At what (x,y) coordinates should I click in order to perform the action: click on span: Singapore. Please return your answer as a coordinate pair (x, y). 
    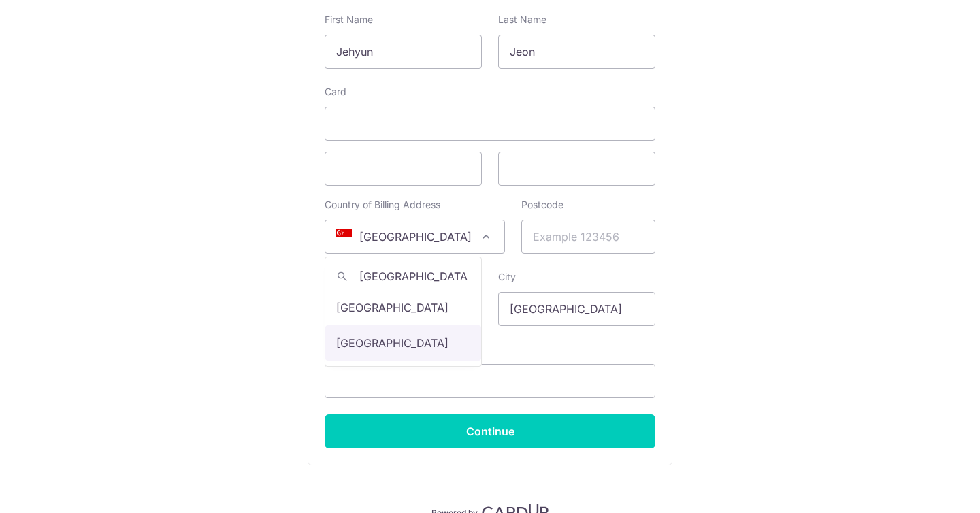
    Looking at the image, I should click on (415, 237).